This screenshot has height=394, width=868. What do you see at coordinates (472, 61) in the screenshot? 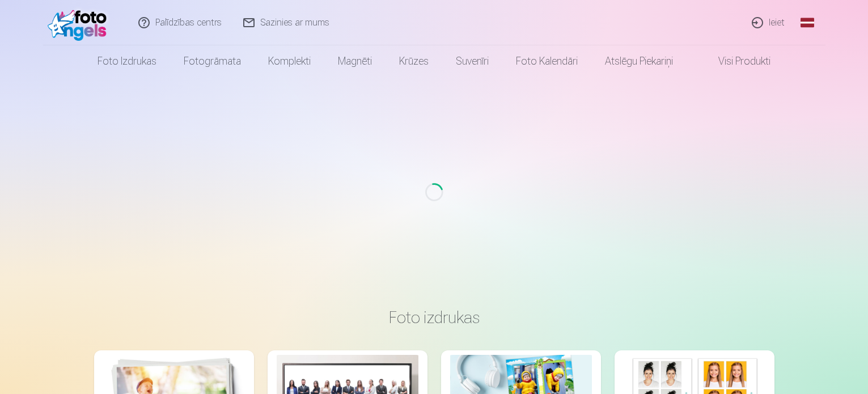
I see `a: Suvenīri` at bounding box center [472, 61].